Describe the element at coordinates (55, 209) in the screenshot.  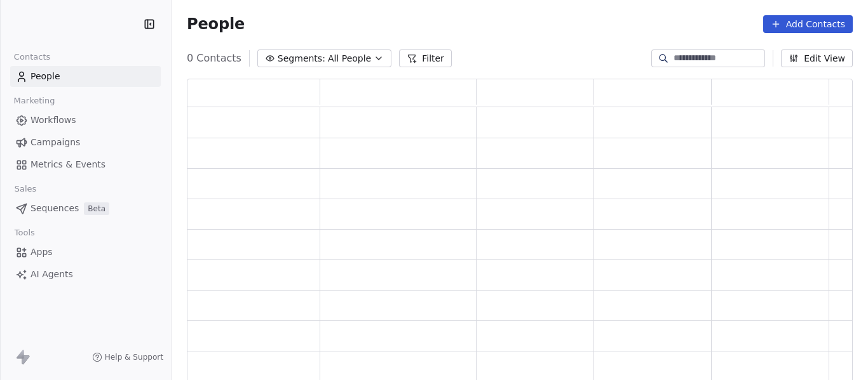
I see `span: Sequences` at that location.